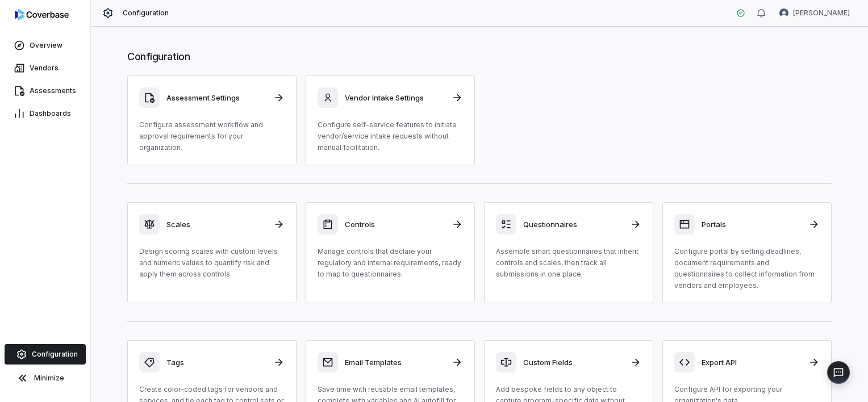 The height and width of the screenshot is (402, 868). Describe the element at coordinates (42, 15) in the screenshot. I see `img: logo-D7KZi-bG.svg` at that location.